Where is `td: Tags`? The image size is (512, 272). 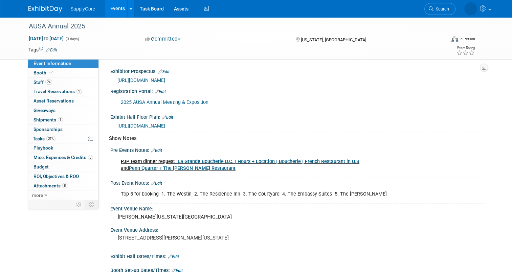
td: Tags is located at coordinates (43, 50).